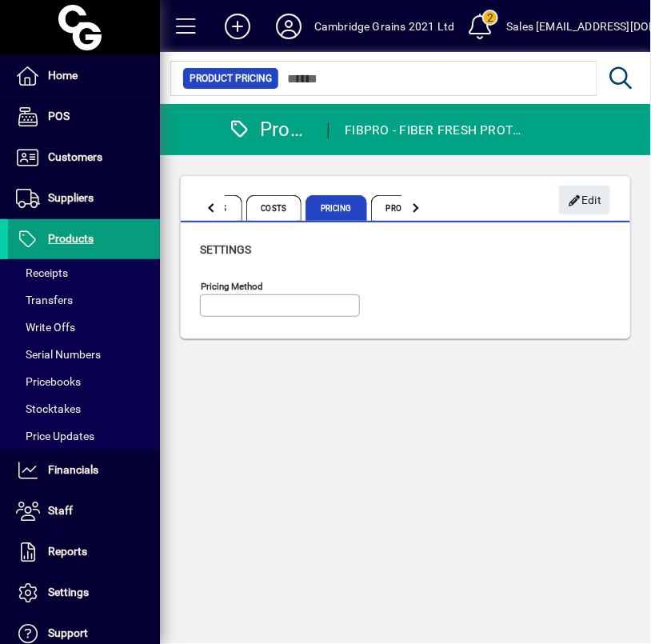  I want to click on div: FIBPRO - FIBER FRESH PROTECT 20KG, so click(436, 130).